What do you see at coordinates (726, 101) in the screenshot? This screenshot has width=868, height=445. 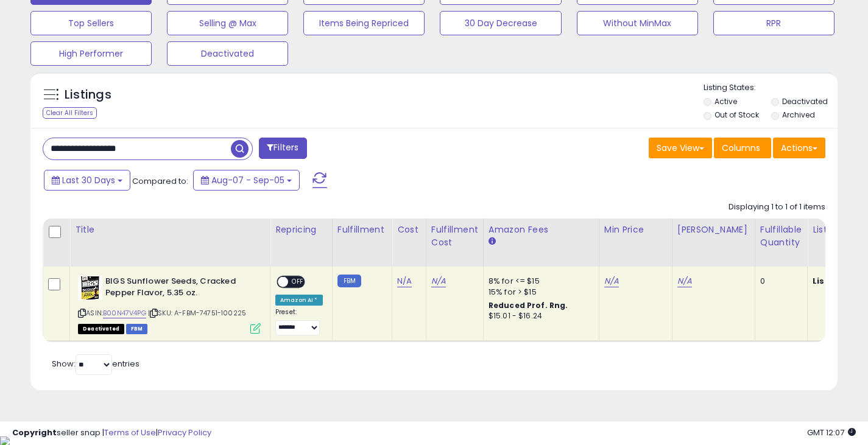 I see `label: Active` at bounding box center [726, 101].